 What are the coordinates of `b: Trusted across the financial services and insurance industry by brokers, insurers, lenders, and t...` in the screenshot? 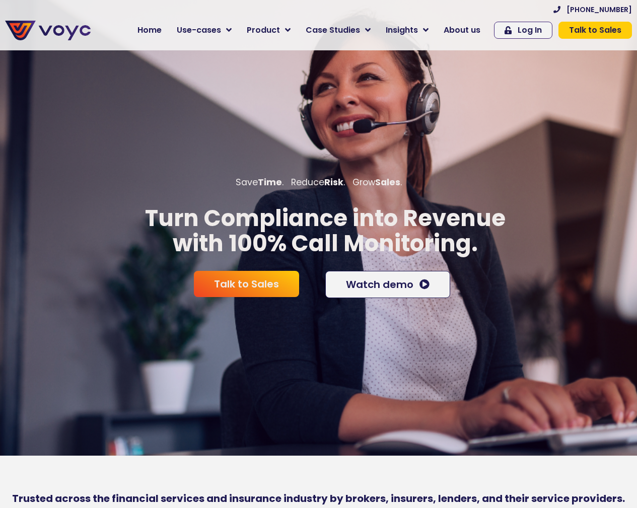 It's located at (318, 498).